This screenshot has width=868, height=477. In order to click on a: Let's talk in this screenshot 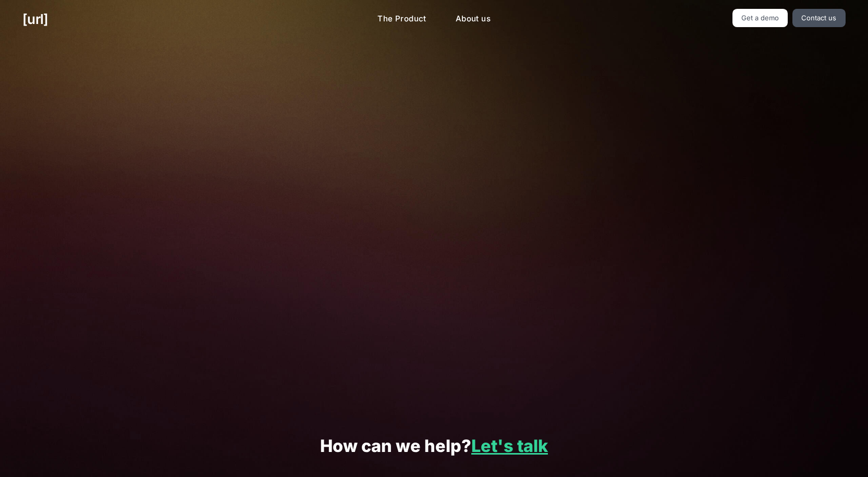, I will do `click(509, 445)`.